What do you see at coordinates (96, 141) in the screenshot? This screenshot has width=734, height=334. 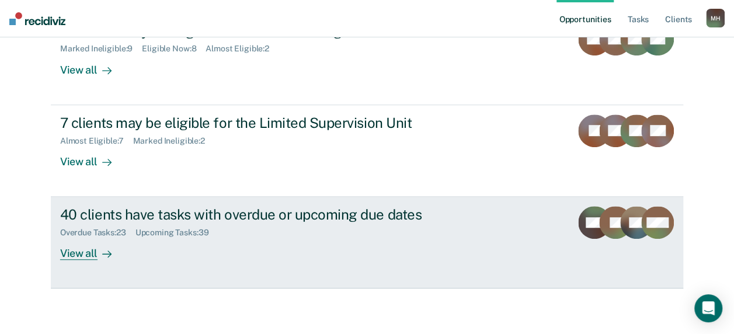 I see `div: Almost Eligible : 7` at bounding box center [96, 141].